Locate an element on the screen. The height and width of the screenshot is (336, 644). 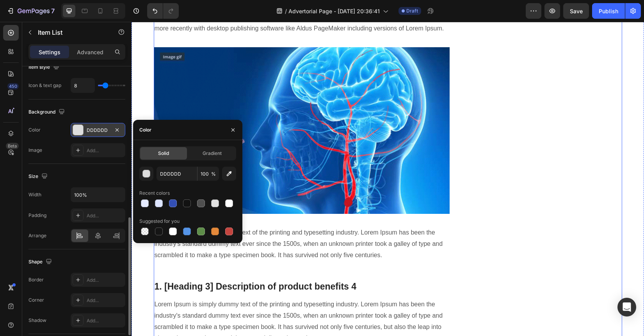
div: Padding is located at coordinates (37, 216).